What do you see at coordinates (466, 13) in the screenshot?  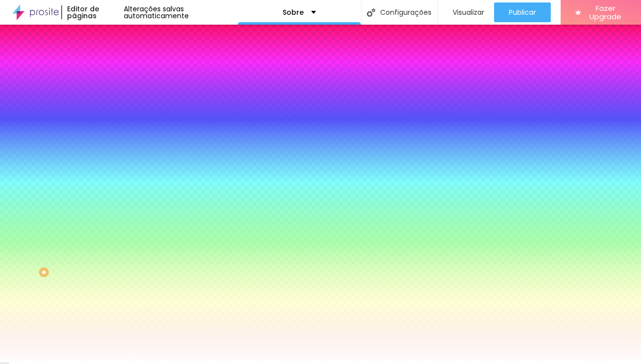 I see `button: Visualizar` at bounding box center [466, 13].